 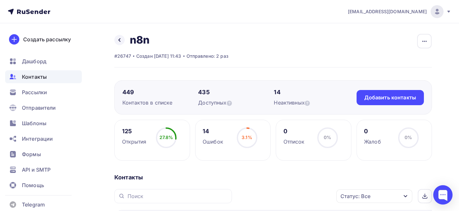 I want to click on a: Формы, so click(x=43, y=154).